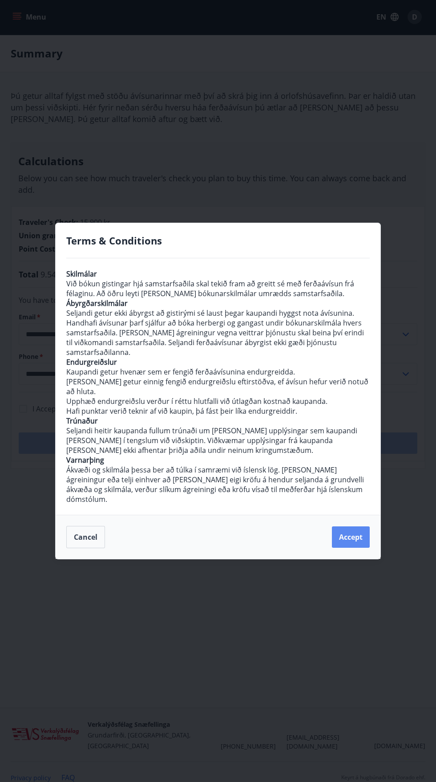  I want to click on button: Accept, so click(351, 537).